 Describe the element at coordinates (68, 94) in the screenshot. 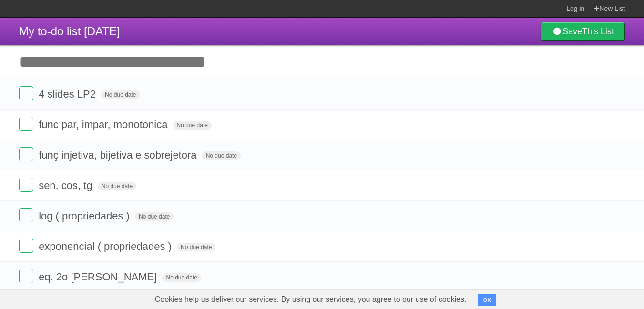

I see `span: 4 slides LP2` at that location.